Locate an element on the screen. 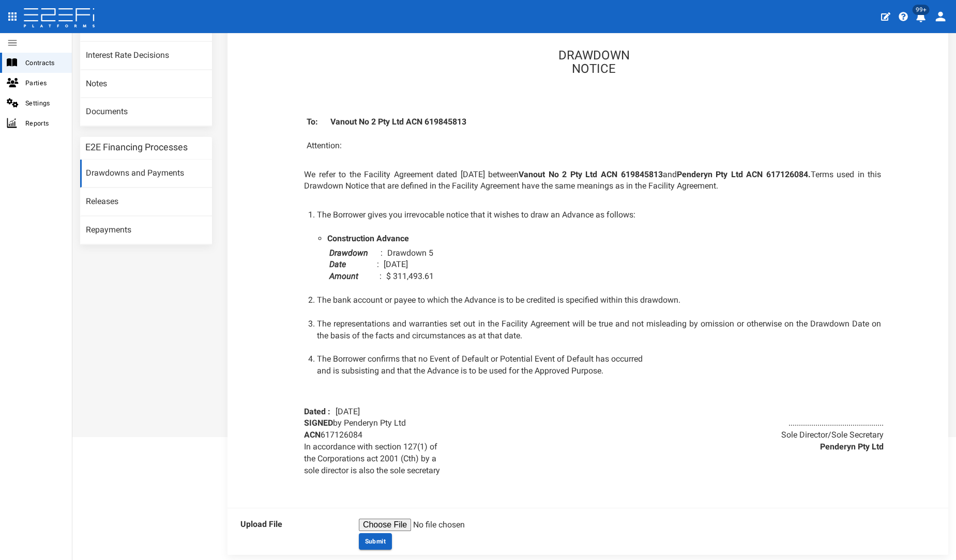  a: Releases is located at coordinates (146, 202).